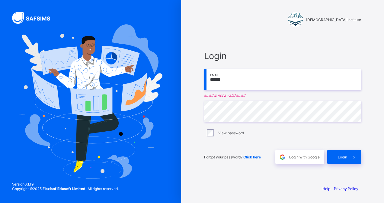  I want to click on span: Forgot your password?, so click(232, 157).